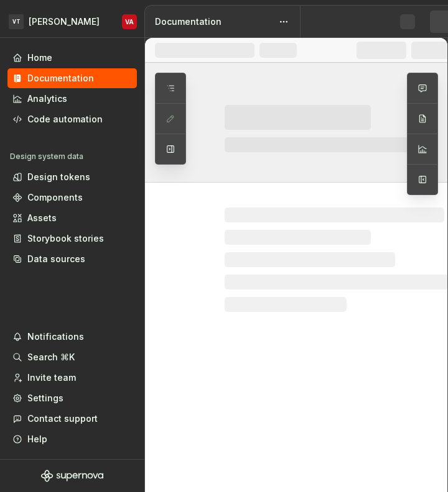 Image resolution: width=448 pixels, height=492 pixels. I want to click on div: Search ⌘K, so click(51, 357).